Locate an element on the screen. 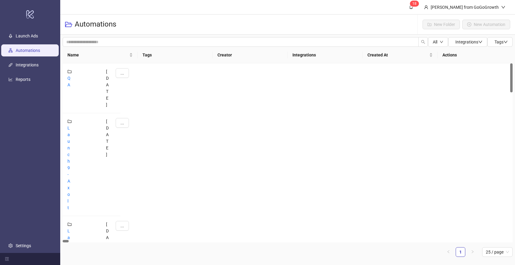 Image resolution: width=515 pixels, height=265 pixels. button: right is located at coordinates (473, 252).